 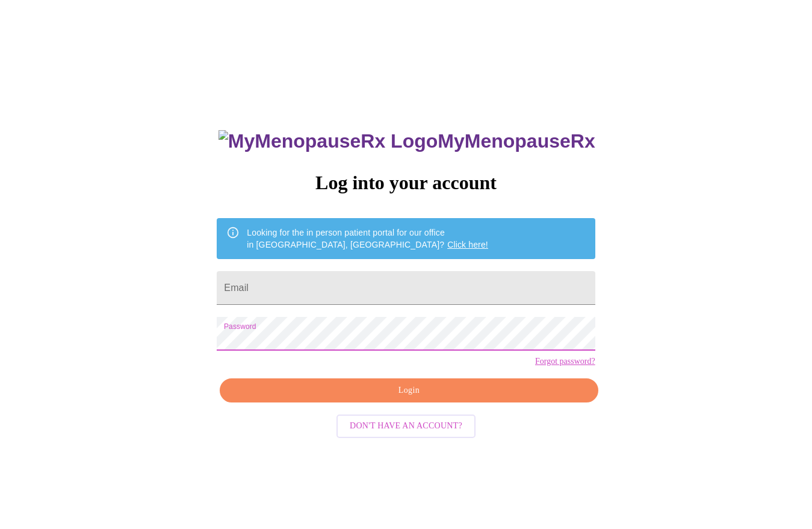 I want to click on button: Login, so click(x=409, y=391).